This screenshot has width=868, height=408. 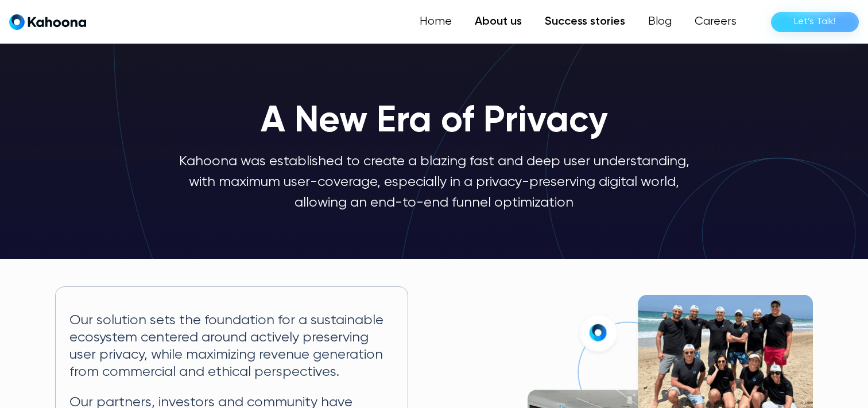 What do you see at coordinates (814, 22) in the screenshot?
I see `a: Let’s Talk!` at bounding box center [814, 22].